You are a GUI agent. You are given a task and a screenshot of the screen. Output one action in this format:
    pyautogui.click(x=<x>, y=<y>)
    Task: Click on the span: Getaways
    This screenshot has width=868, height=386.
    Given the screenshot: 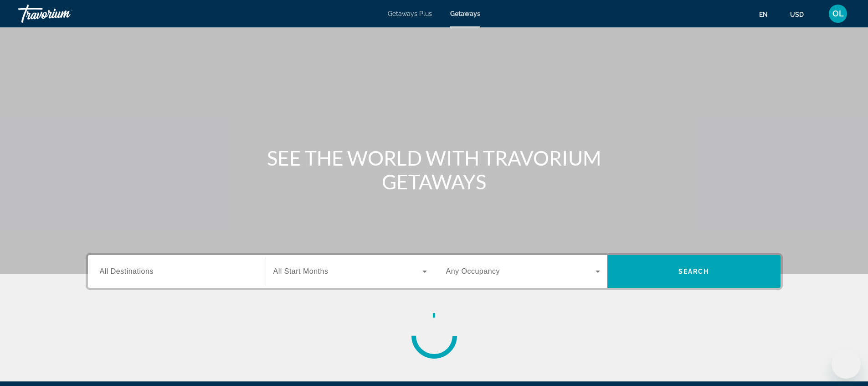 What is the action you would take?
    pyautogui.click(x=465, y=14)
    